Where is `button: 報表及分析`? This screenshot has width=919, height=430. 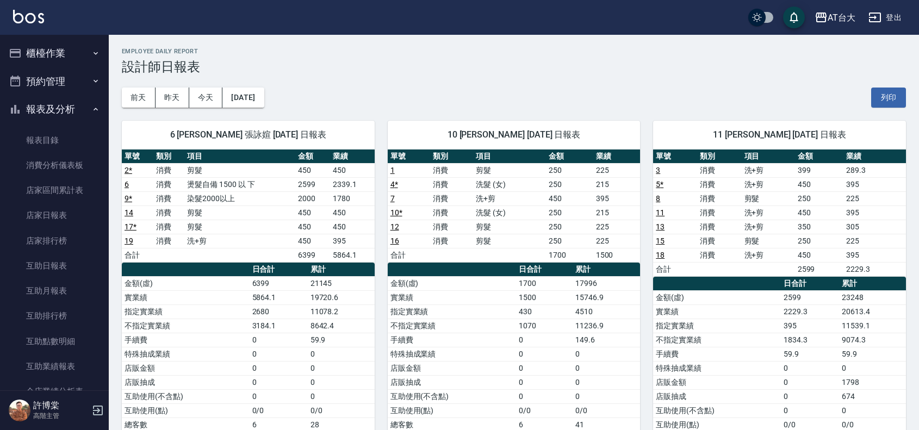
button: 報表及分析 is located at coordinates (54, 109).